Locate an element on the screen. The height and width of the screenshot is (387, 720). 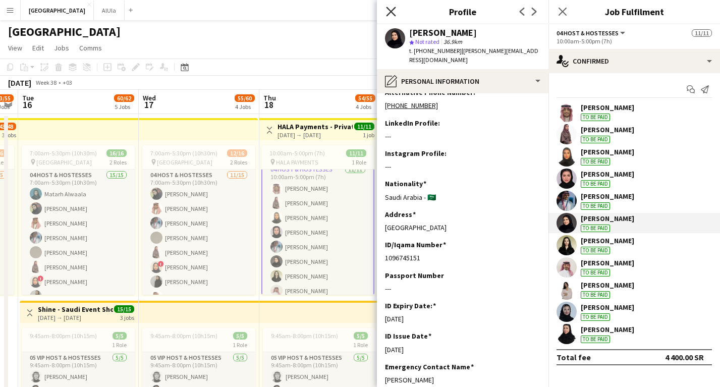
a: Edit is located at coordinates (38, 48).